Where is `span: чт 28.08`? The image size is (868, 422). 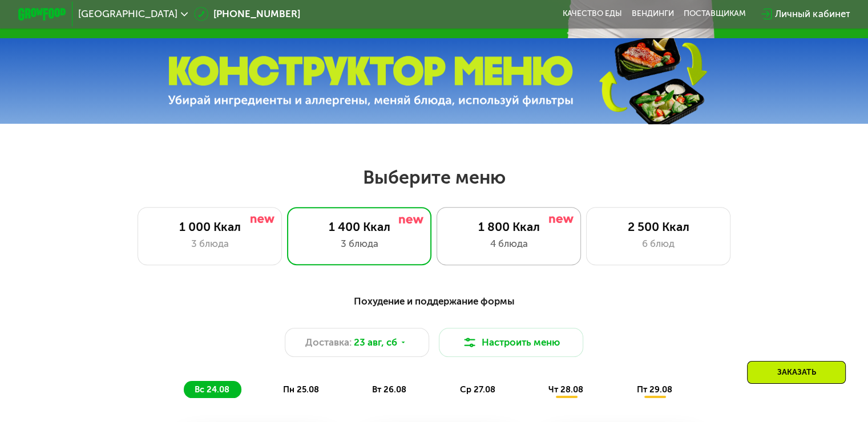
span: чт 28.08 is located at coordinates (565, 389).